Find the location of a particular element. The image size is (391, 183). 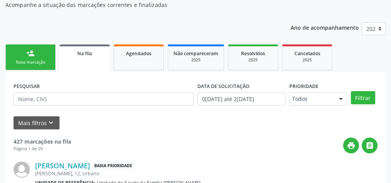

button: print is located at coordinates (351, 145).